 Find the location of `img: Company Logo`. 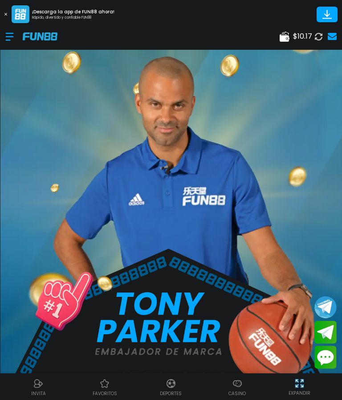

img: Company Logo is located at coordinates (40, 36).